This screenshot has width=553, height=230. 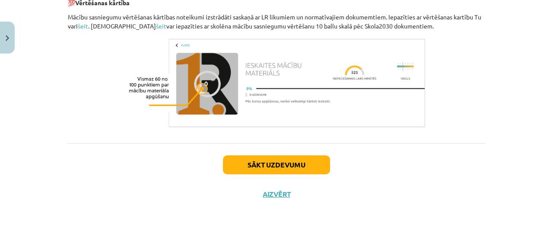 I want to click on button: Aizvērt, so click(x=277, y=195).